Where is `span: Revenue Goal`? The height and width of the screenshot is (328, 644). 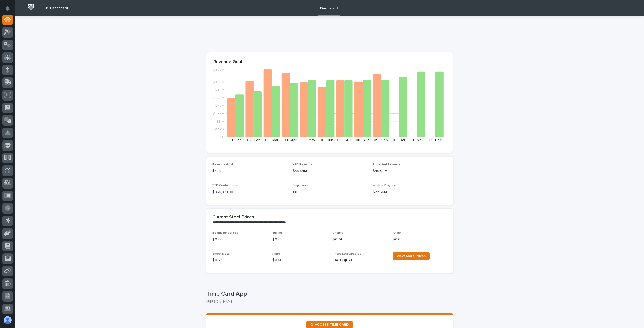
span: Revenue Goal is located at coordinates (223, 165).